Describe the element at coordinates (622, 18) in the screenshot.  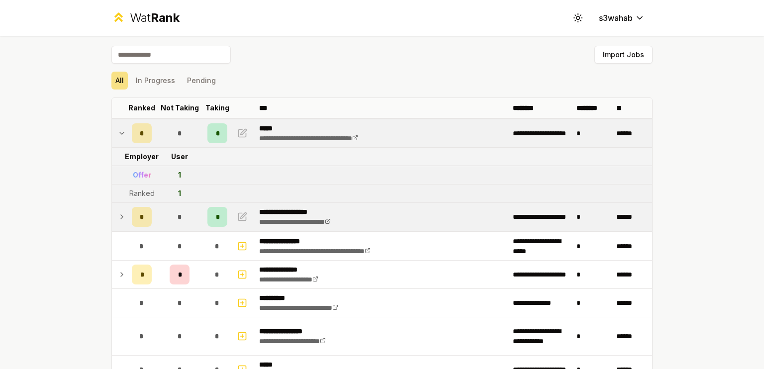
I see `button: s3wahab` at that location.